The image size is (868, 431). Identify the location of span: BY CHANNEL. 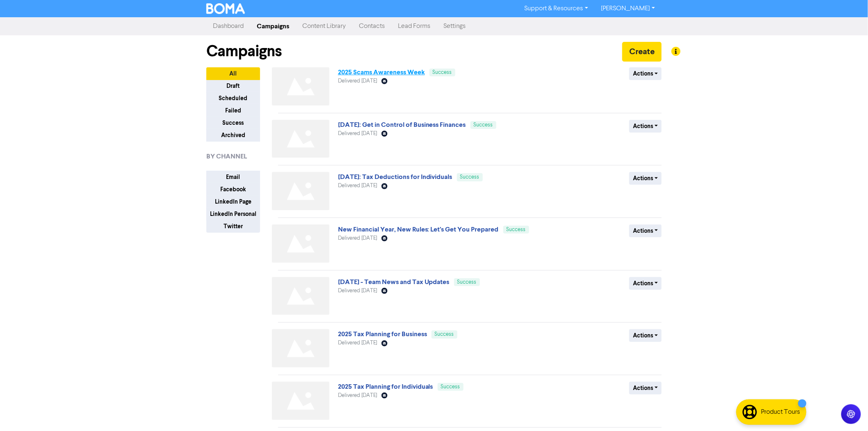
(227, 156).